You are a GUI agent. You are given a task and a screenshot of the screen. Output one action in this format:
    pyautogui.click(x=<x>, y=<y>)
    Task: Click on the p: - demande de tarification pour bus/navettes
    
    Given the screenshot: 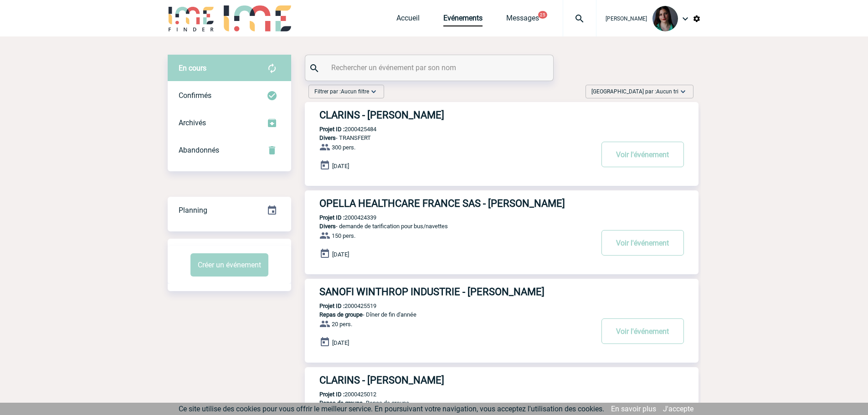 What is the action you would take?
    pyautogui.click(x=449, y=226)
    